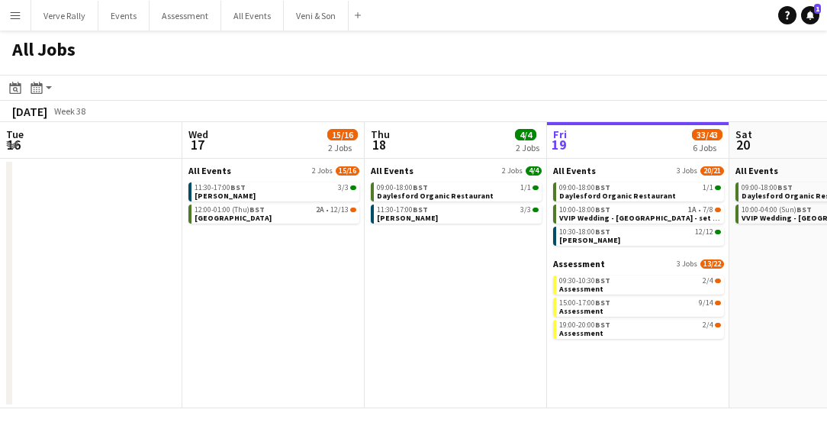 The image size is (827, 448). What do you see at coordinates (584, 303) in the screenshot?
I see `span: 15:00-17:00` at bounding box center [584, 303].